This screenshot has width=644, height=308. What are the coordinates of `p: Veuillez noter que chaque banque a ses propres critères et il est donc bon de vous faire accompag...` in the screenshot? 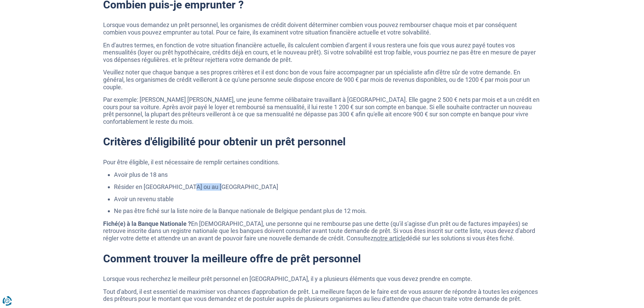 It's located at (322, 79).